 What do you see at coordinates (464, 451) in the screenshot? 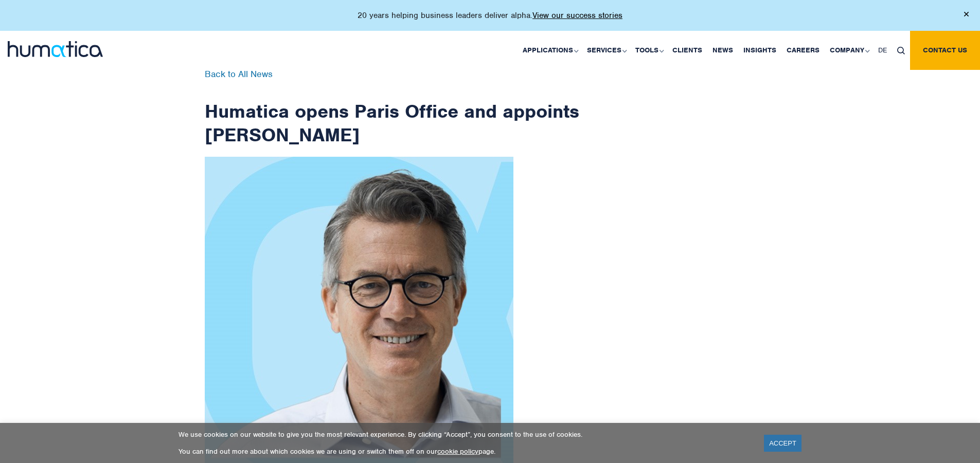
I see `p: You can find out more about which cookies we are using or switch them off on our page.` at bounding box center [464, 451].